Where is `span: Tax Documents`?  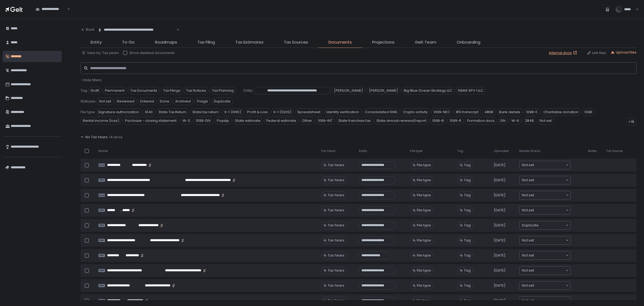
span: Tax Documents is located at coordinates (144, 90).